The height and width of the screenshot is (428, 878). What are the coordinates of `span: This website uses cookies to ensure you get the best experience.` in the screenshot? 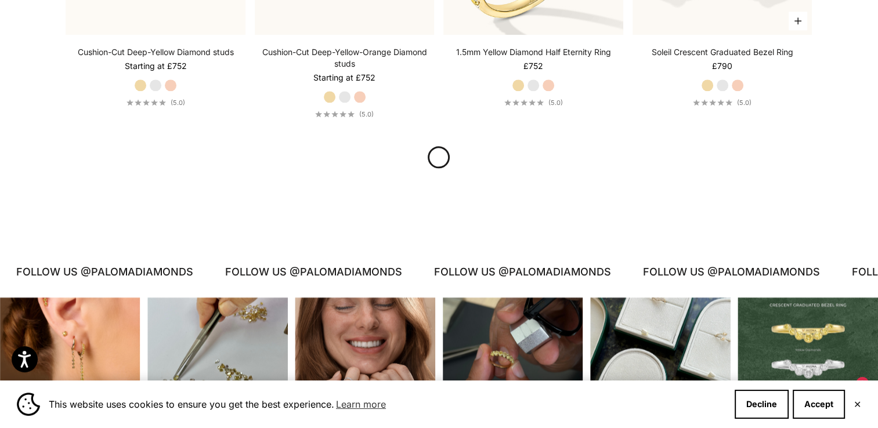 It's located at (387, 405).